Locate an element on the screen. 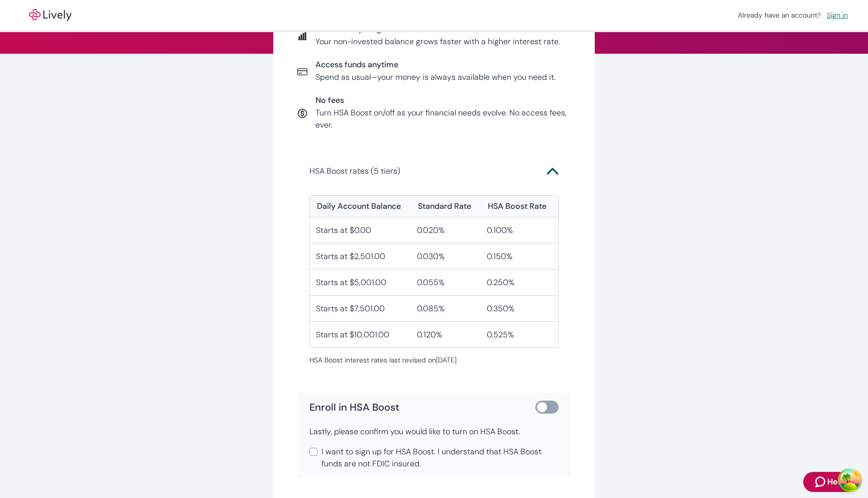 The image size is (868, 498). svg: Currency icon is located at coordinates (303, 114).